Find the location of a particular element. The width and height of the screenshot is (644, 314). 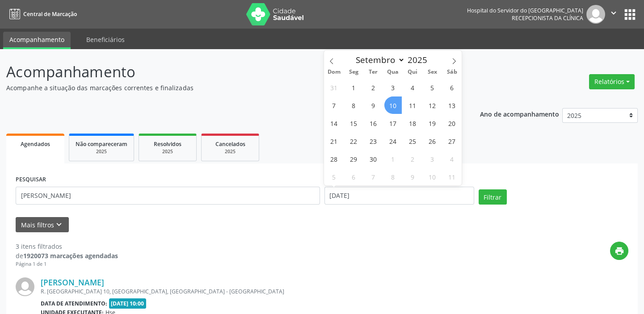

span: Setembro 20, 2025 is located at coordinates (452, 123).